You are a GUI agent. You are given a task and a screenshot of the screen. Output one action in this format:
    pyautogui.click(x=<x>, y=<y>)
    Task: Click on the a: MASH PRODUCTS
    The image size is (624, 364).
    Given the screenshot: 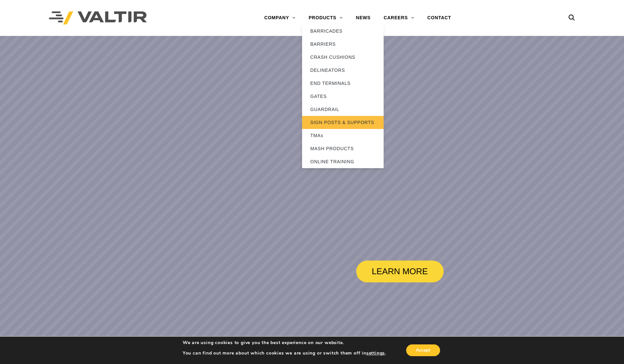 What is the action you would take?
    pyautogui.click(x=343, y=148)
    